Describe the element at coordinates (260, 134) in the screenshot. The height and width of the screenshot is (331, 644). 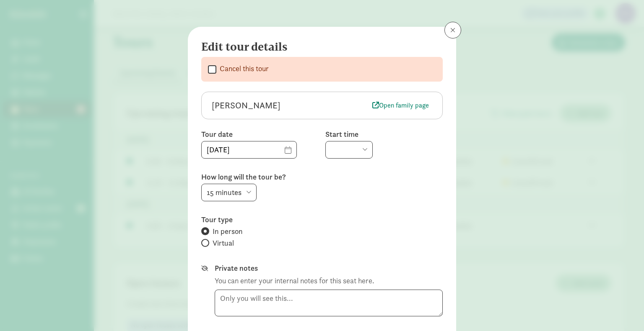
I see `label: Tour date` at that location.